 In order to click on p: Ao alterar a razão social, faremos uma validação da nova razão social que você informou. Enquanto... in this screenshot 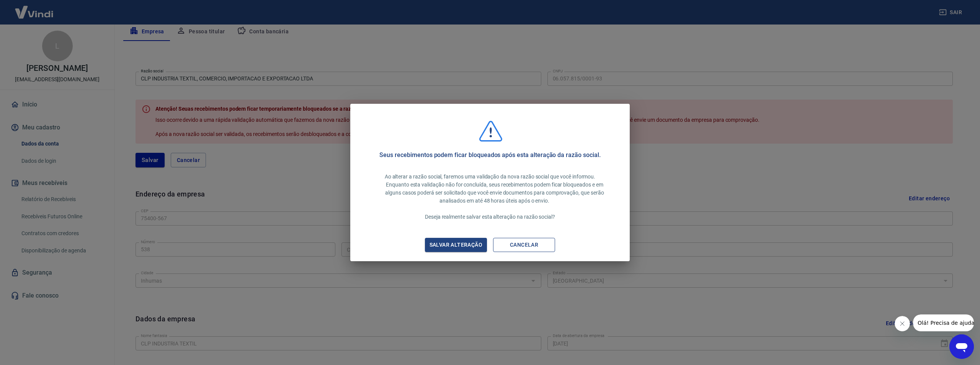, I will do `click(490, 197)`.